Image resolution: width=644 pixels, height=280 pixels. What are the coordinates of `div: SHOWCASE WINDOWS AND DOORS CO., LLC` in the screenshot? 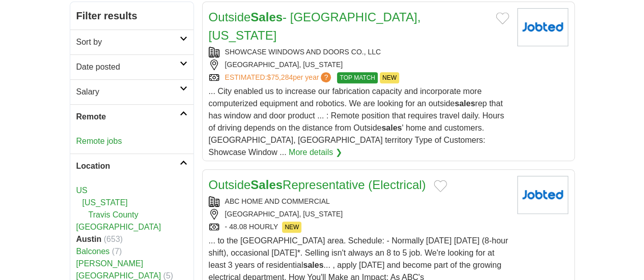 It's located at (359, 52).